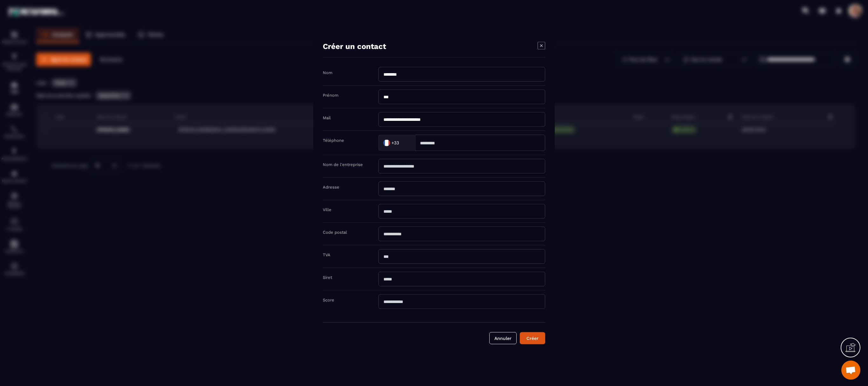  I want to click on div: Ouvrir le chat, so click(851, 370).